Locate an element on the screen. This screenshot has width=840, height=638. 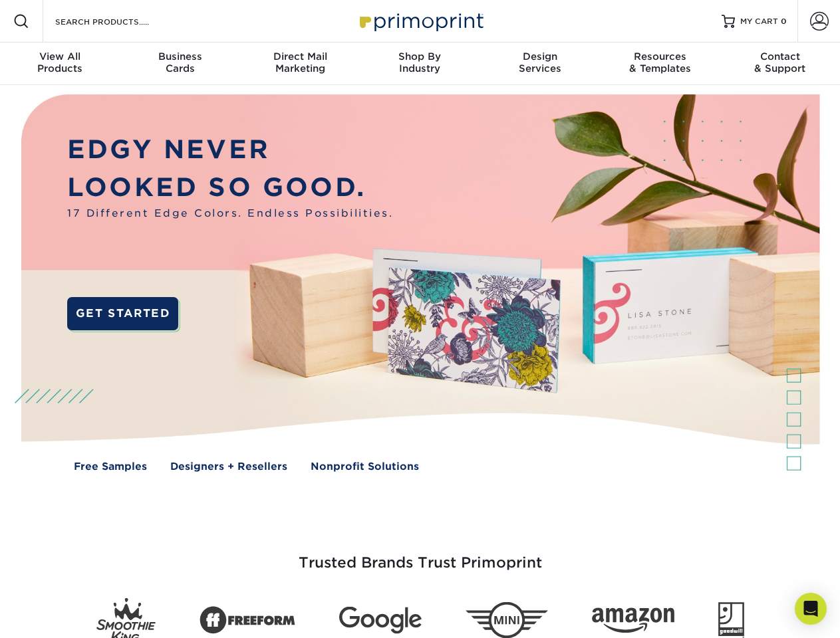
a: Direct MailMarketing is located at coordinates (300, 64).